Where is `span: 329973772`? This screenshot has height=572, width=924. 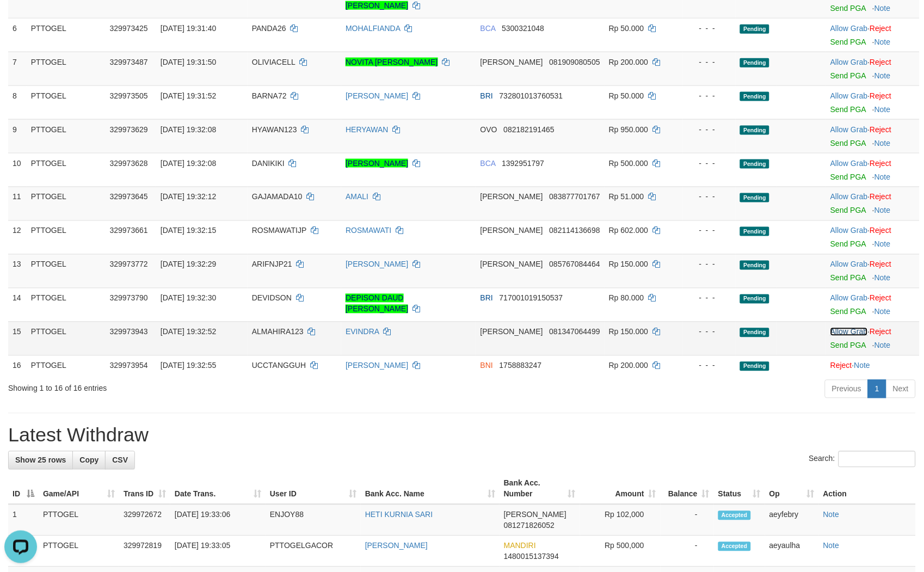
span: 329973772 is located at coordinates (129, 264).